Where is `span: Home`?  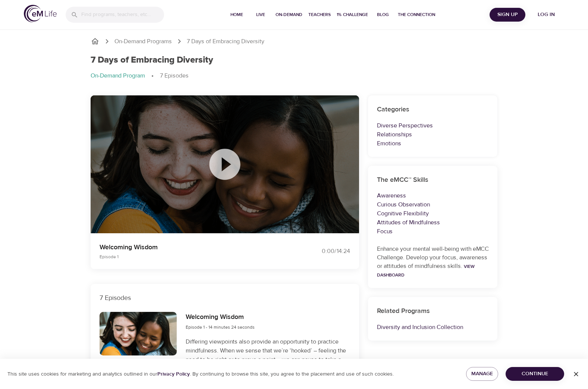 span: Home is located at coordinates (236, 14).